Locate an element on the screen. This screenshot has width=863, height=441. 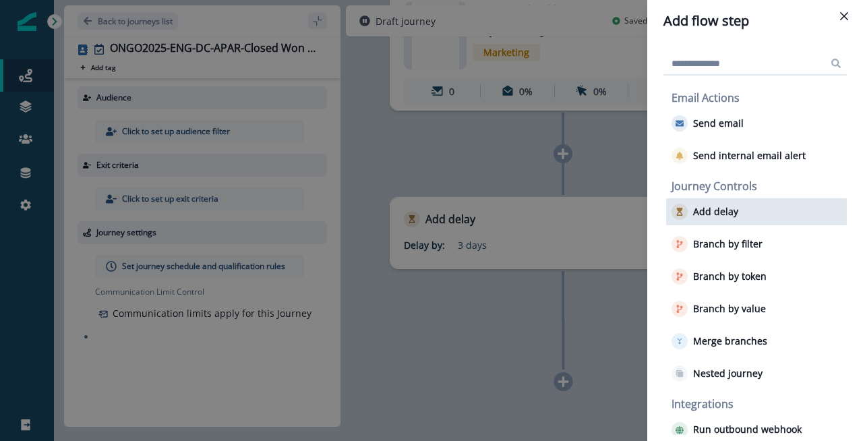
p: Branch by value is located at coordinates (730, 309).